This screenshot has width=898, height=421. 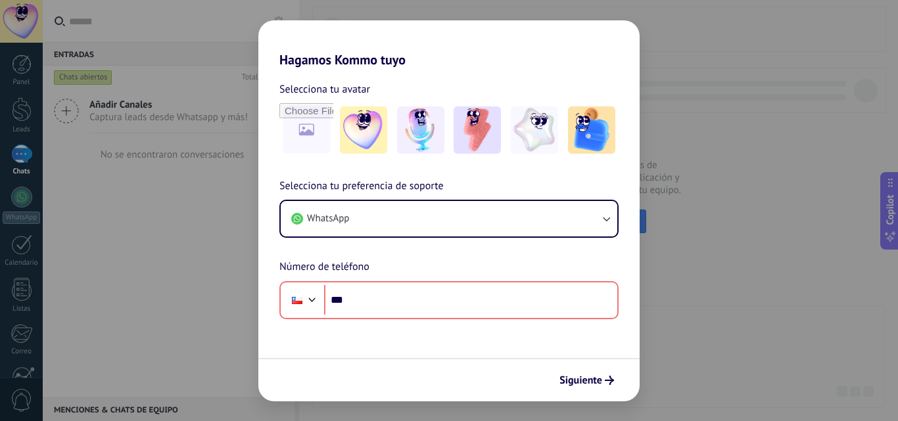 What do you see at coordinates (297, 300) in the screenshot?
I see `div: Chile: + 56` at bounding box center [297, 300].